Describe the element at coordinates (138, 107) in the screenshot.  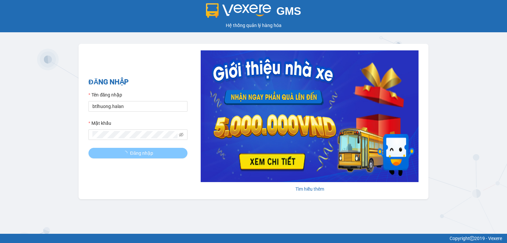
I see `input: Tên đăng nhập` at that location.